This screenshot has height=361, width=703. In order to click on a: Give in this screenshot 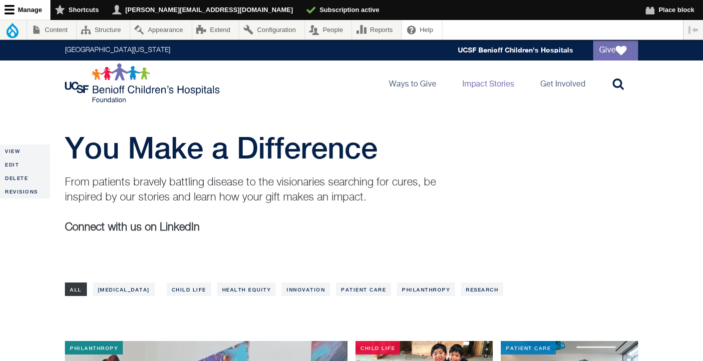, I will do `click(616, 50)`.